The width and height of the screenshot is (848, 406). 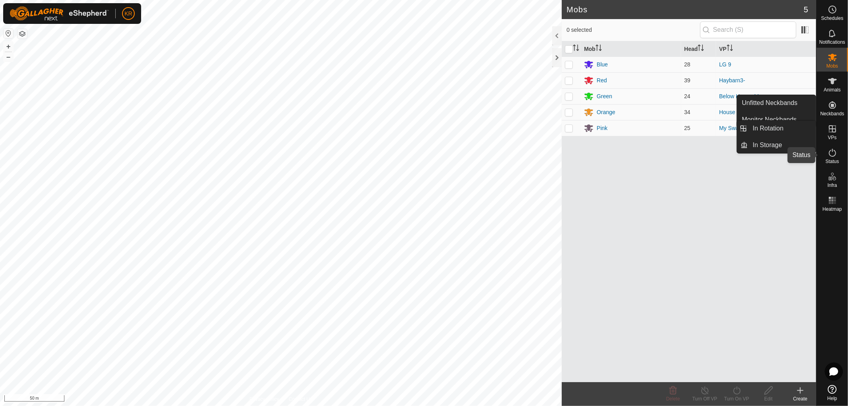 I want to click on span: In Storage, so click(x=768, y=145).